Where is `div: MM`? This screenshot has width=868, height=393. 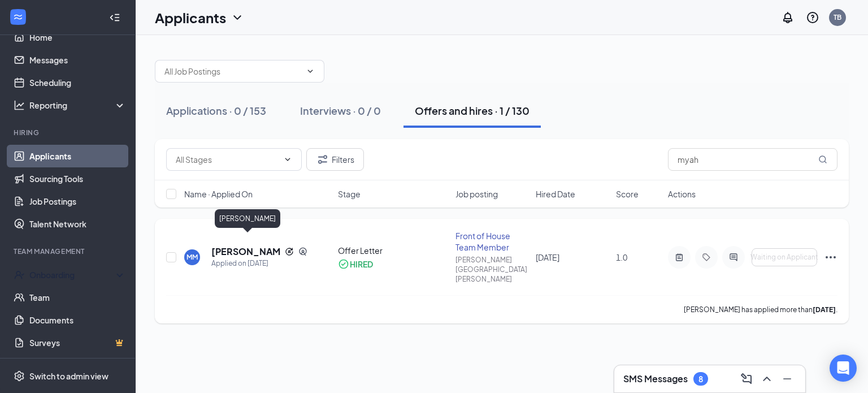
div: MM is located at coordinates (192, 256).